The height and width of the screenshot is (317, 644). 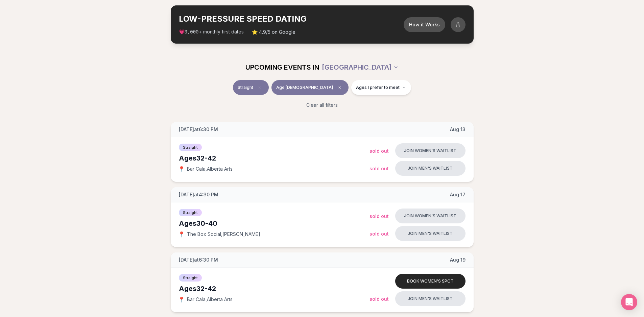 What do you see at coordinates (458, 195) in the screenshot?
I see `span: Aug 17` at bounding box center [458, 195].